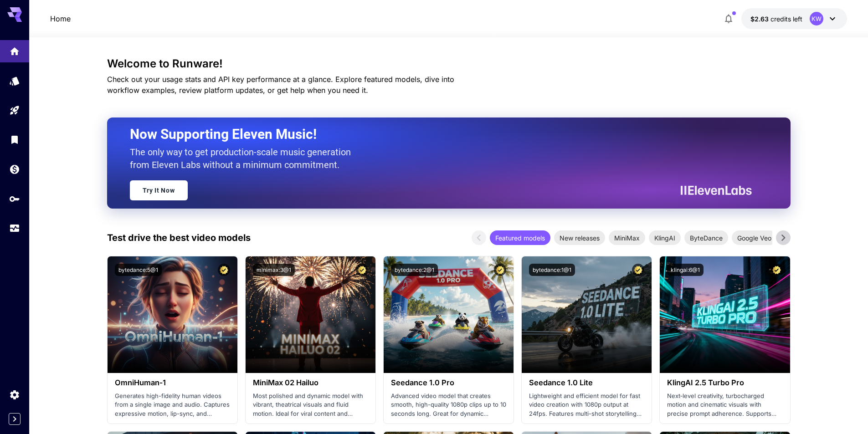  Describe the element at coordinates (579, 238) in the screenshot. I see `div: New releases` at that location.